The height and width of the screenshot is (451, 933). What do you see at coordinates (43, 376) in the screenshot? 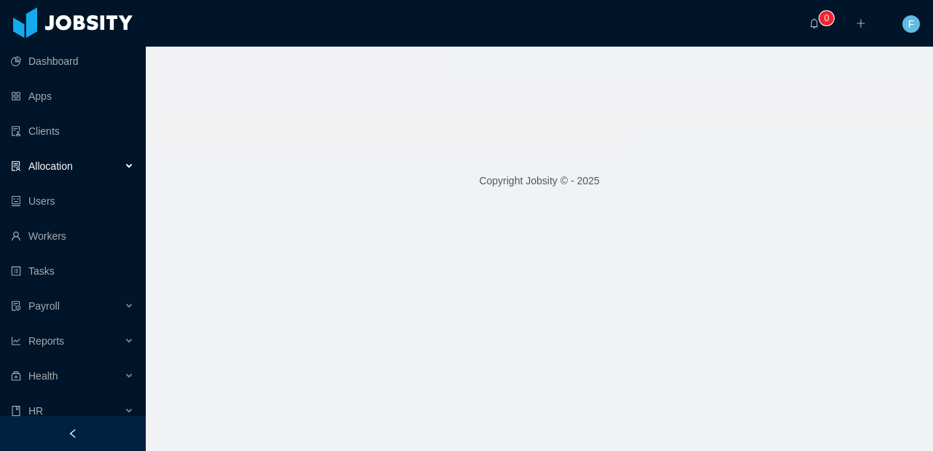
I see `span: Health` at bounding box center [43, 376].